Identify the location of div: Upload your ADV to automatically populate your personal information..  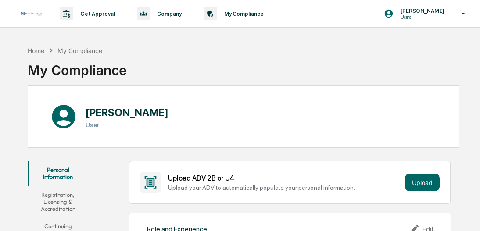
(285, 188).